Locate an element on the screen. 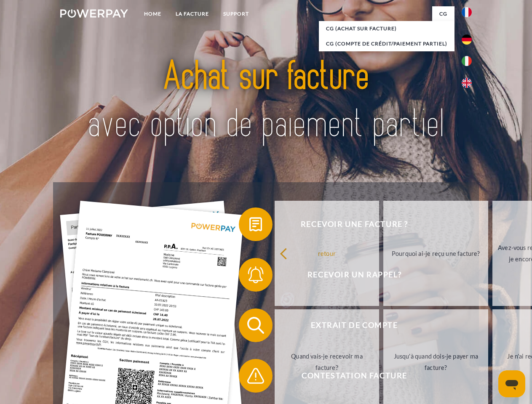  div: Jusqu'à quand dois-je payer ma facture? is located at coordinates (435, 362).